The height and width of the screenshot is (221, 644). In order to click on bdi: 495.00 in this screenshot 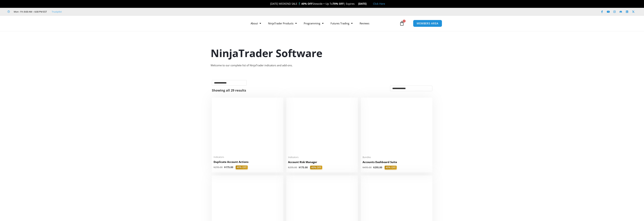, I will do `click(367, 167)`.